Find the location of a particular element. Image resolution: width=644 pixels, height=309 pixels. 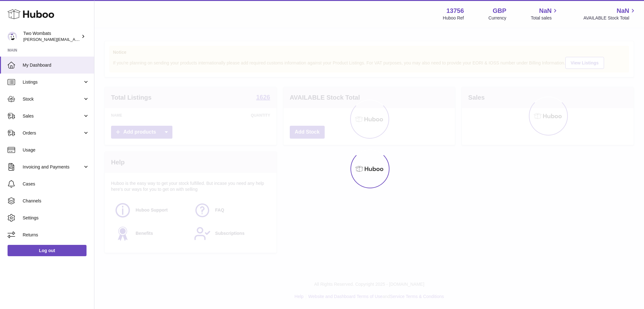

div: Two Wombats is located at coordinates (51, 36).